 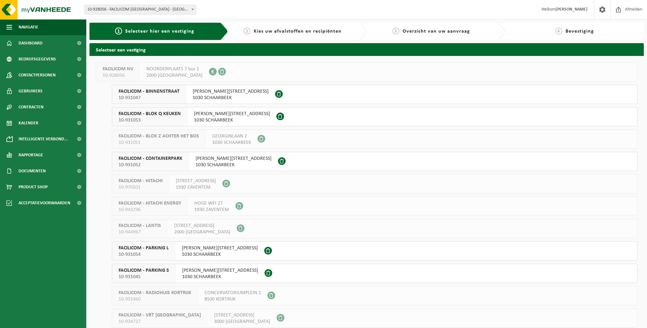 What do you see at coordinates (32, 171) in the screenshot?
I see `span: Documenten` at bounding box center [32, 171].